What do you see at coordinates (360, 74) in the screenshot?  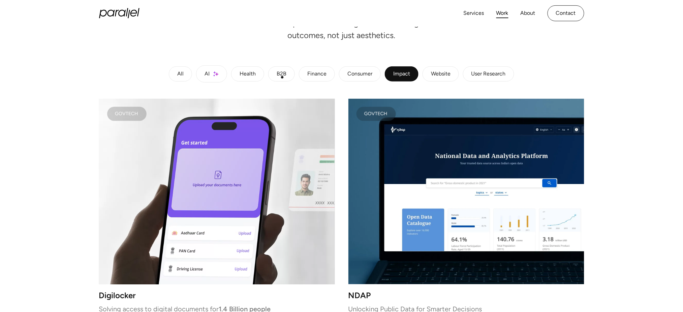 I see `div: Consumer` at bounding box center [360, 74].